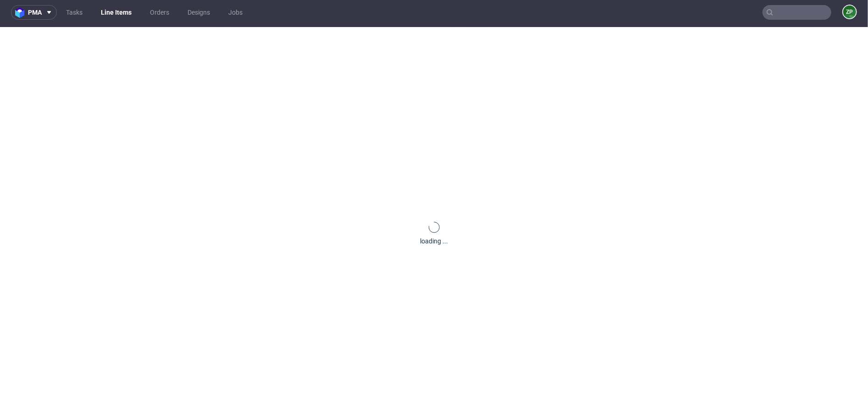 The height and width of the screenshot is (413, 868). What do you see at coordinates (34, 12) in the screenshot?
I see `button: pma` at bounding box center [34, 12].